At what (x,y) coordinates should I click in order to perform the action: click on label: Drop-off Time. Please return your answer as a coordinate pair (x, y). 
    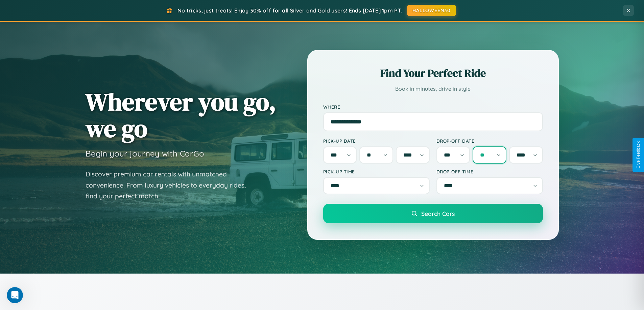
    Looking at the image, I should click on (490, 171).